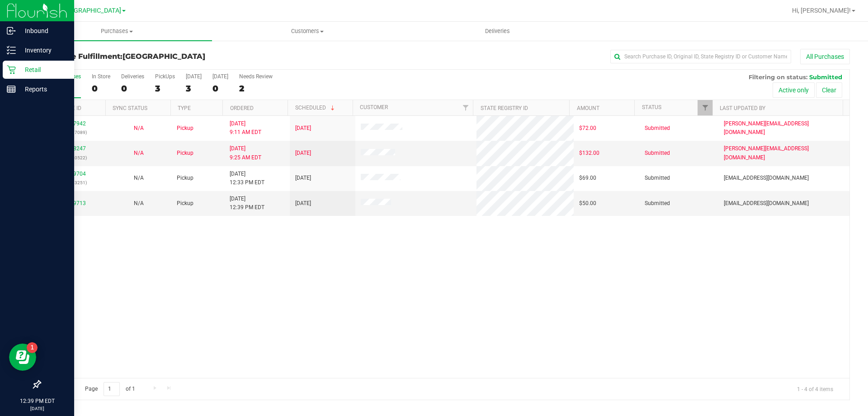  What do you see at coordinates (174, 57) in the screenshot?
I see `h3: Purchase Fulfillment:` at bounding box center [174, 57].